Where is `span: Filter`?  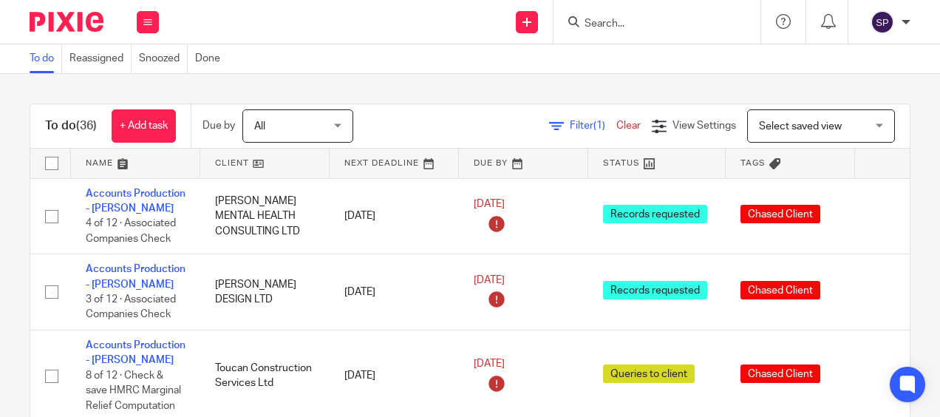 span: Filter is located at coordinates (593, 126).